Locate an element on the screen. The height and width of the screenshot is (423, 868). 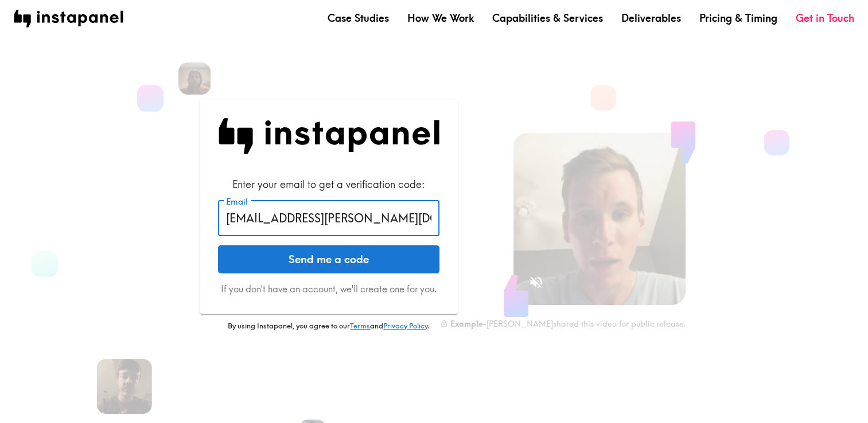
label: Email is located at coordinates (237, 202).